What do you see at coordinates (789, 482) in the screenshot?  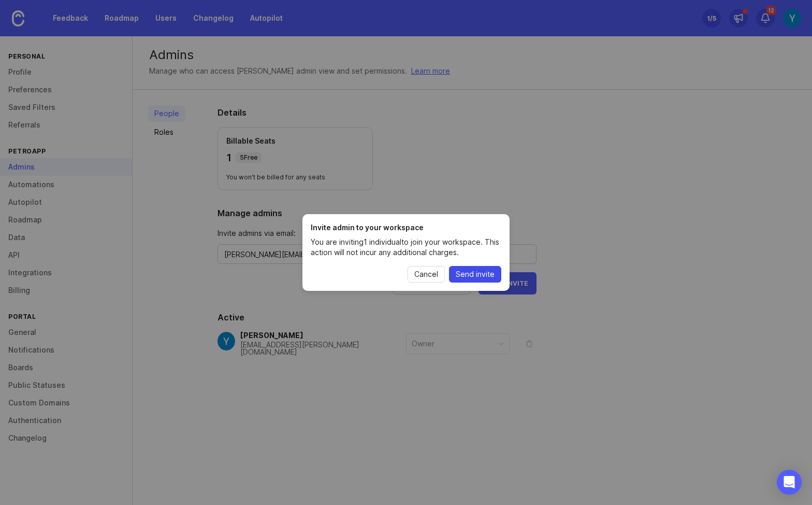 I see `div: Open Intercom Messenger` at bounding box center [789, 482].